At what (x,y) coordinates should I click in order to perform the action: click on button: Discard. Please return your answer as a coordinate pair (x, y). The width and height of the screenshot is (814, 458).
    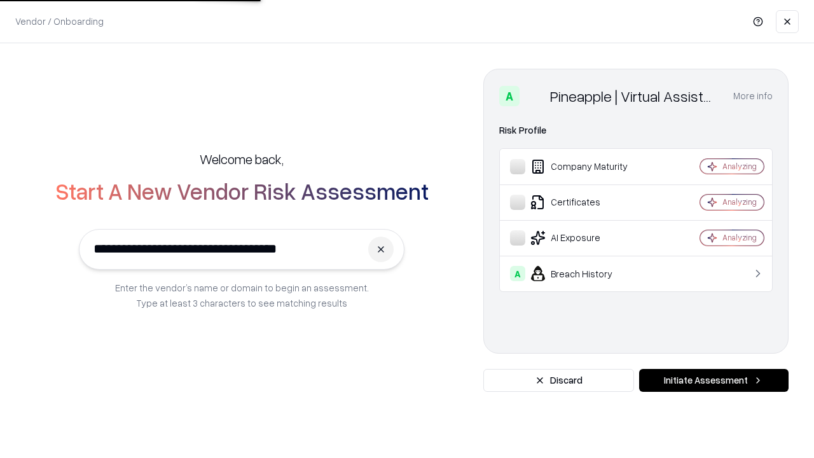
    Looking at the image, I should click on (558, 380).